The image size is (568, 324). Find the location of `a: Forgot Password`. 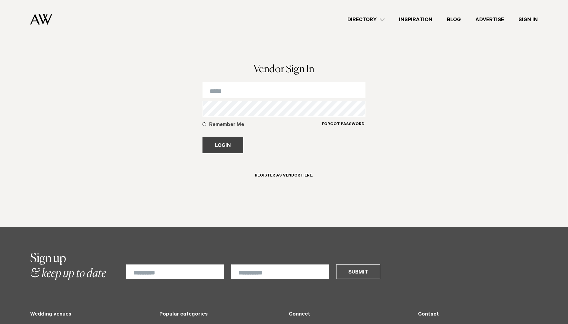

a: Forgot Password is located at coordinates (343, 128).